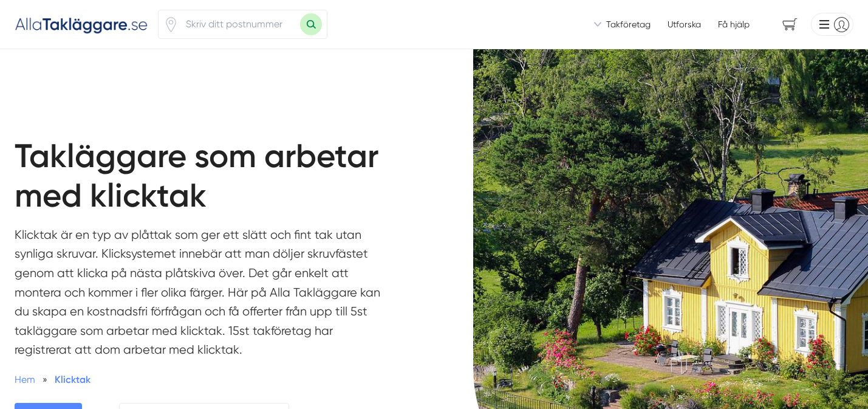 The height and width of the screenshot is (409, 868). Describe the element at coordinates (198, 295) in the screenshot. I see `p: Klicktak är en typ av plåttak som ger ett slätt och fint tak utan synliga skruvar. Klicksystemet ...` at that location.